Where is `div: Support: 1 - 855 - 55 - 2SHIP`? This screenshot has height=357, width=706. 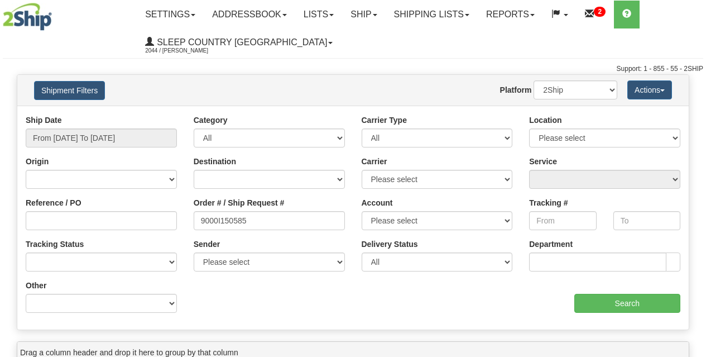 div: Support: 1 - 855 - 55 - 2SHIP is located at coordinates (353, 69).